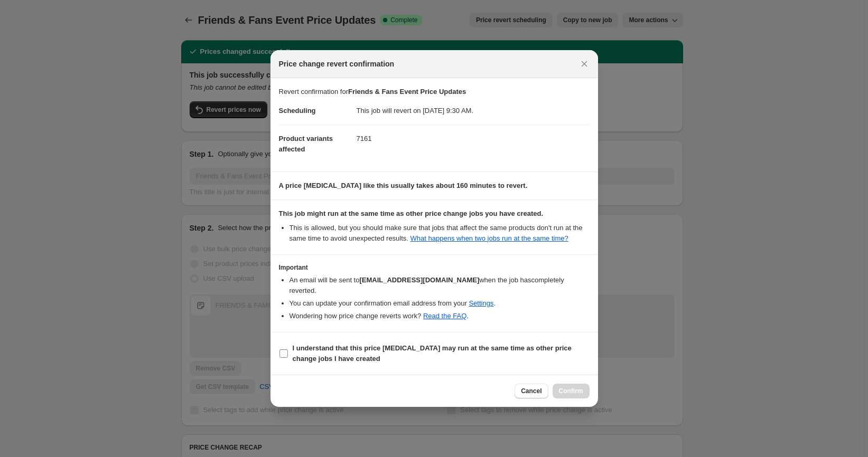 This screenshot has width=868, height=457. What do you see at coordinates (337, 64) in the screenshot?
I see `span: Price change revert confirmation` at bounding box center [337, 64].